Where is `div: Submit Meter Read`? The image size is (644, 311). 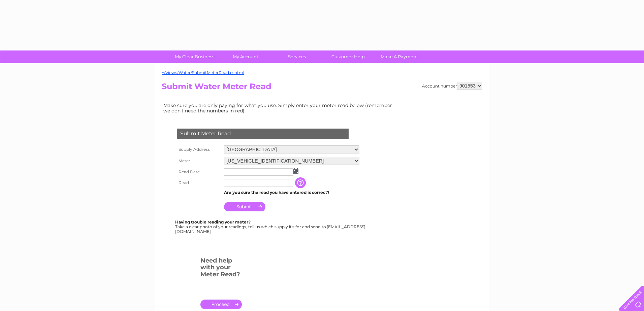 div: Submit Meter Read is located at coordinates (263, 134).